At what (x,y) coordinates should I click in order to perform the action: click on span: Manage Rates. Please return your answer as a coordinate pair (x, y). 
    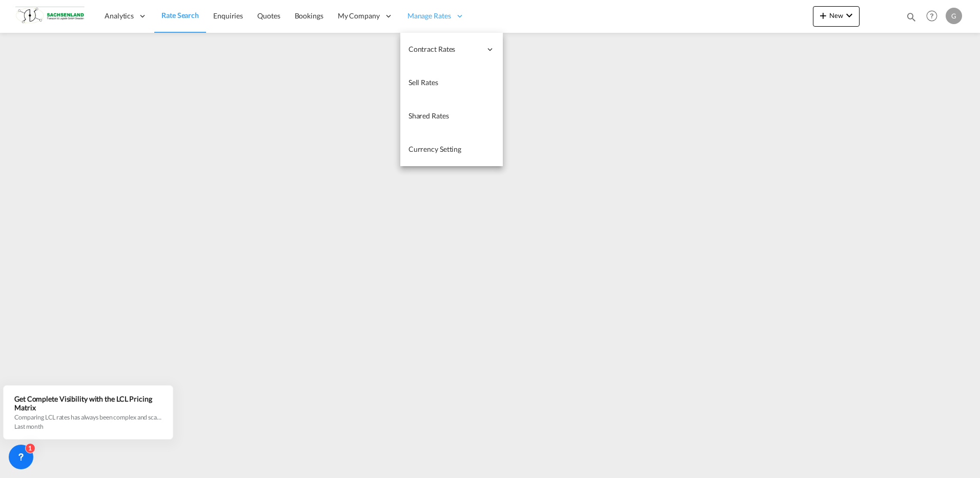
    Looking at the image, I should click on (429, 16).